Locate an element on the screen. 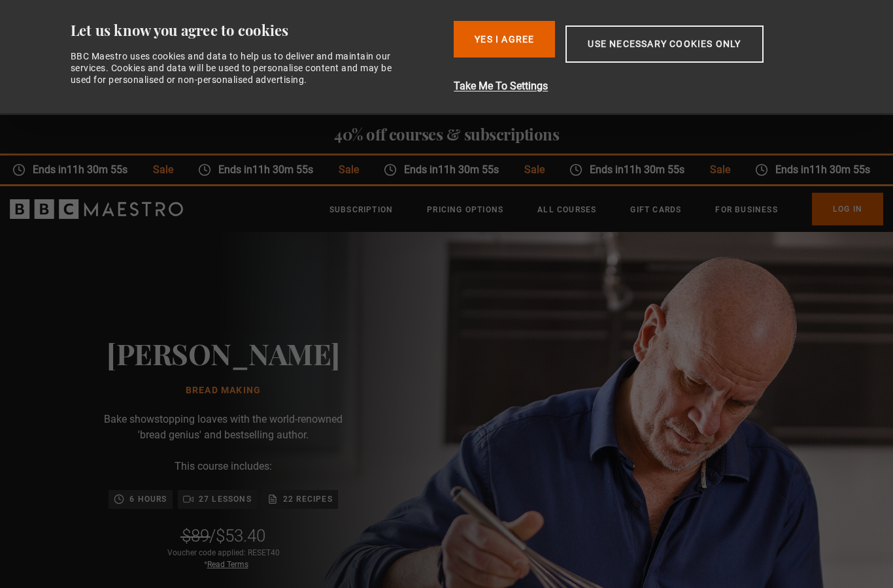 The width and height of the screenshot is (893, 588). span: $53.40 is located at coordinates (241, 536).